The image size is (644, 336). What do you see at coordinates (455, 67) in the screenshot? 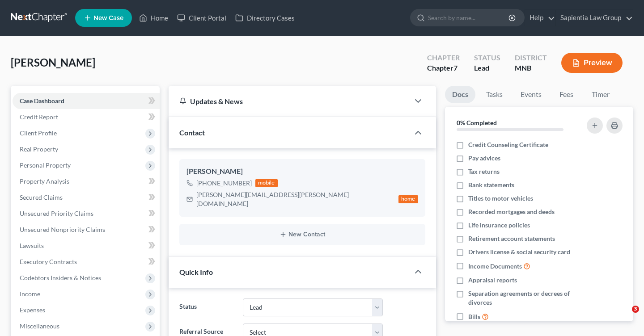
I see `span: 7` at bounding box center [455, 67].